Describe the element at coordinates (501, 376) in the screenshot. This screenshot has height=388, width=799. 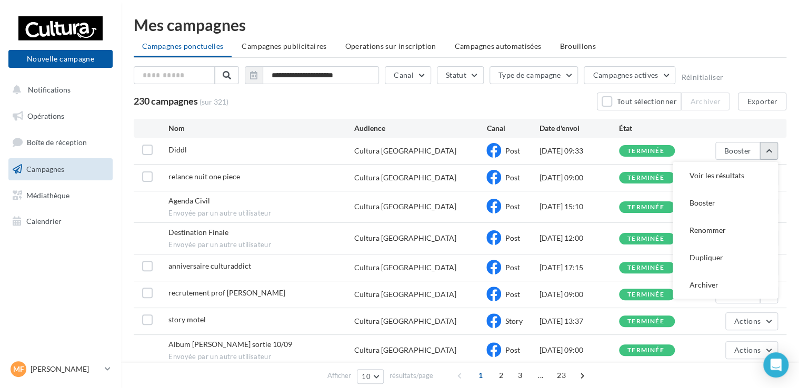
I see `span: 2` at that location.